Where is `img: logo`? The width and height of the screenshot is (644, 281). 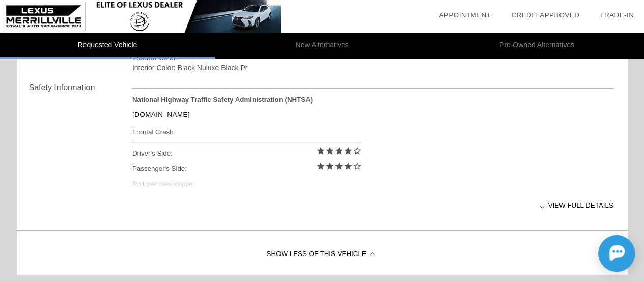 img: logo is located at coordinates (65, 27).